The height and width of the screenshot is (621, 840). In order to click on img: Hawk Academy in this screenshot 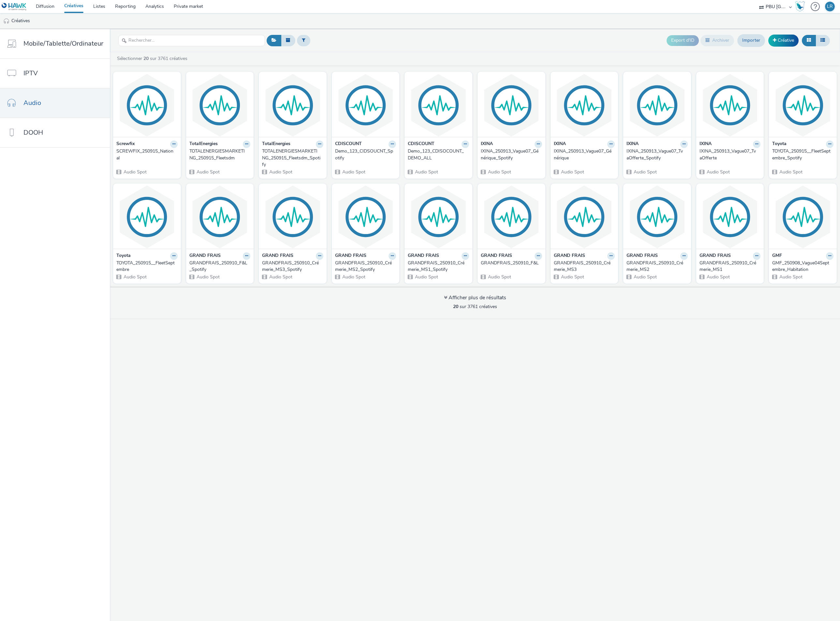, I will do `click(800, 7)`.